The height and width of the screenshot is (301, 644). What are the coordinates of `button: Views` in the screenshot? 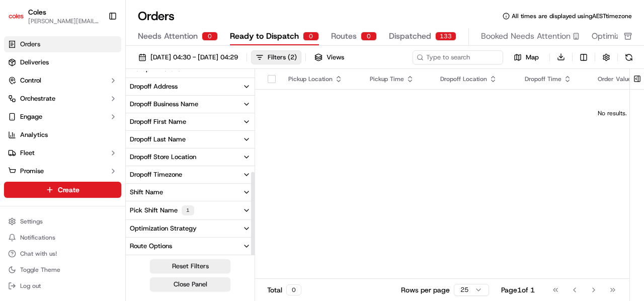 It's located at (329, 58).